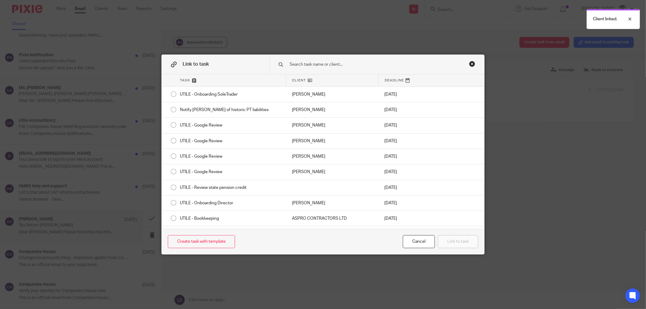  Describe the element at coordinates (605, 19) in the screenshot. I see `p: Client linked.` at that location.